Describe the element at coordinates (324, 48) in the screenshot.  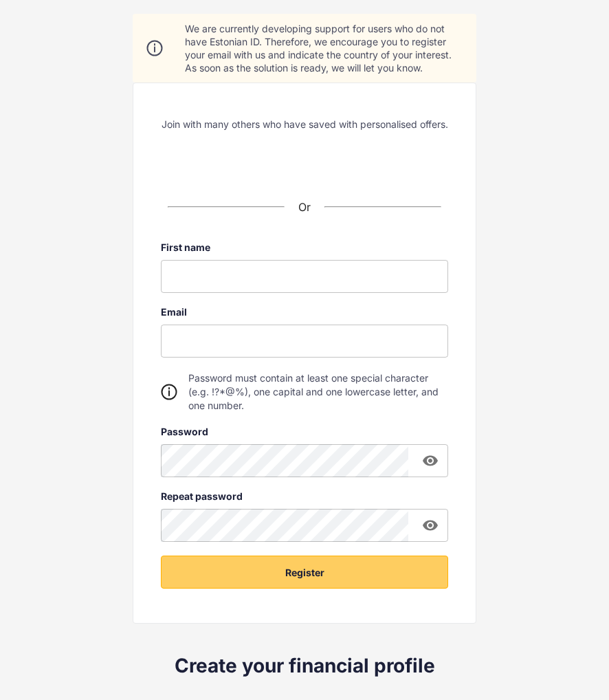
I see `div: We are currently developing support for users who do not have Estonian ID. Therefore, we encourag...` at that location.